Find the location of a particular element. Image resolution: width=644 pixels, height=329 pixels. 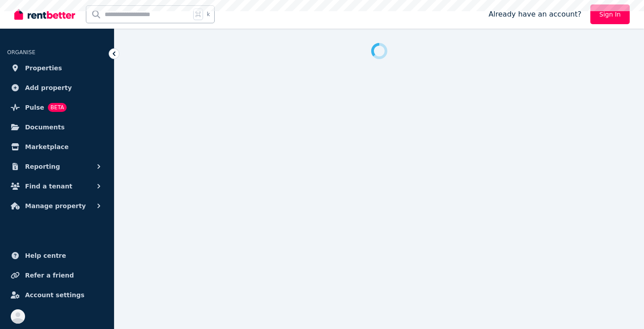

a: Documents is located at coordinates (57, 127).